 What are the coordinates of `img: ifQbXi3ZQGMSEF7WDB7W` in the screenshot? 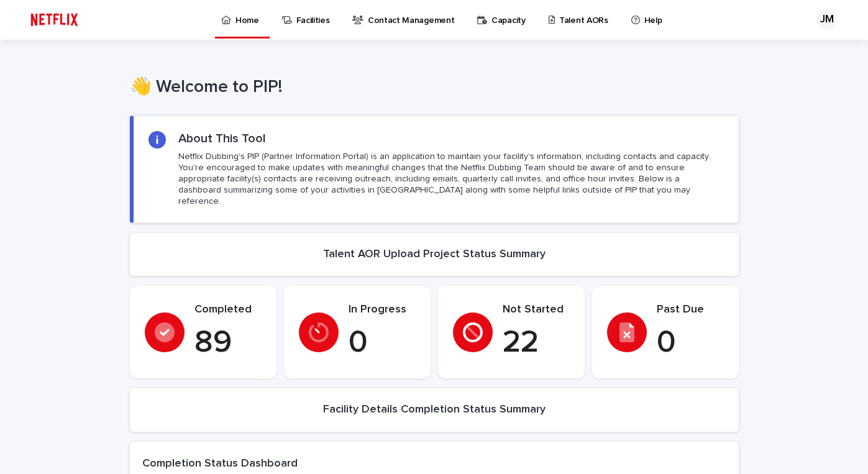 It's located at (54, 20).